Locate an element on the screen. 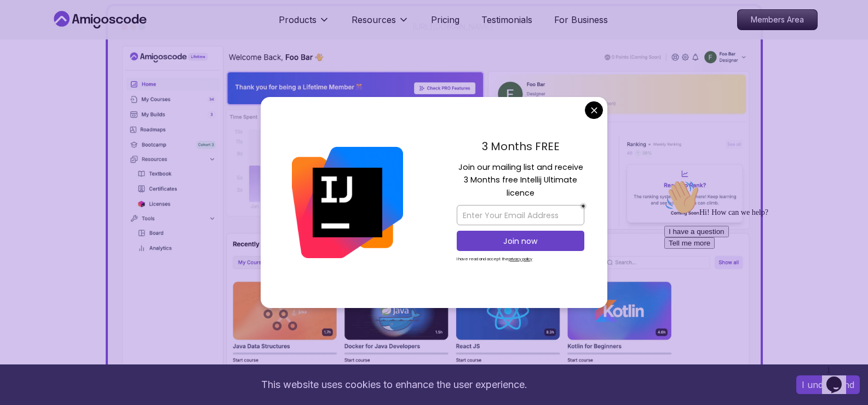 Image resolution: width=868 pixels, height=405 pixels. p: For Business is located at coordinates (581, 19).